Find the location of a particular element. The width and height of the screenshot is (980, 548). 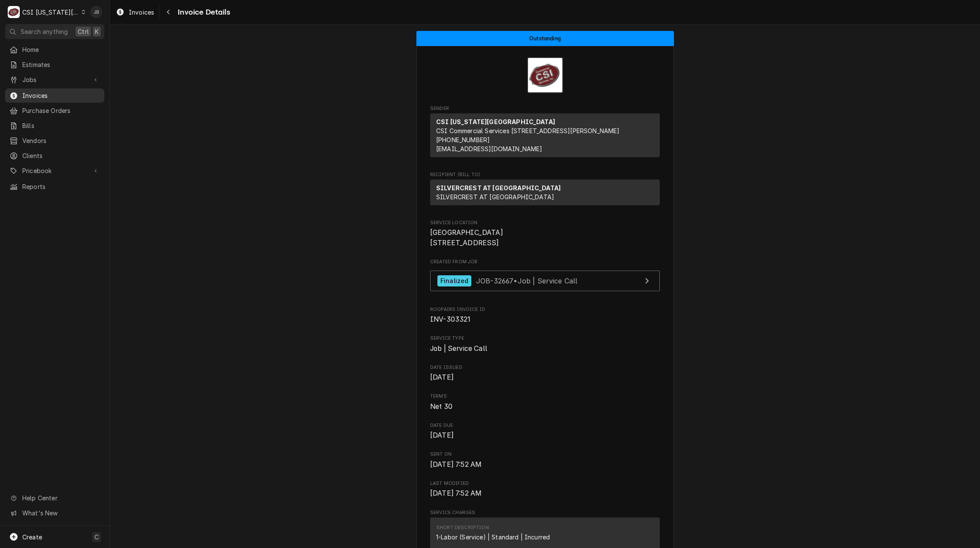

span: Bills is located at coordinates (61, 126).